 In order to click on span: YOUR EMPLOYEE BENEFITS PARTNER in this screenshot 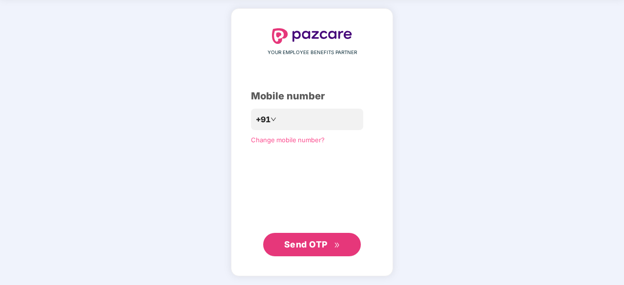, I will do `click(312, 53)`.